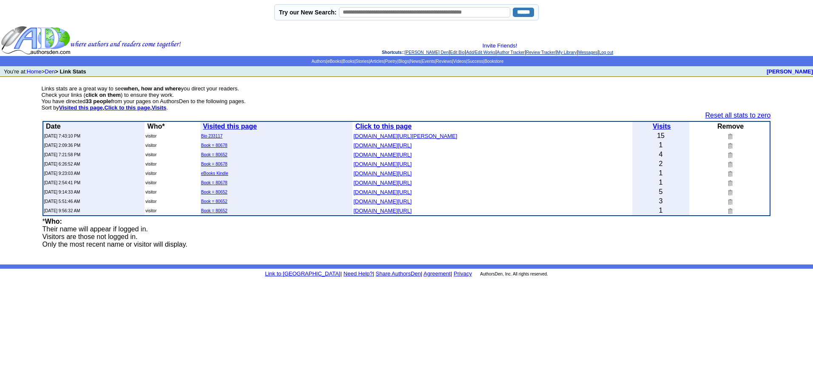 This screenshot has height=388, width=813. Describe the element at coordinates (738, 115) in the screenshot. I see `a: Reset all stats to zero` at that location.